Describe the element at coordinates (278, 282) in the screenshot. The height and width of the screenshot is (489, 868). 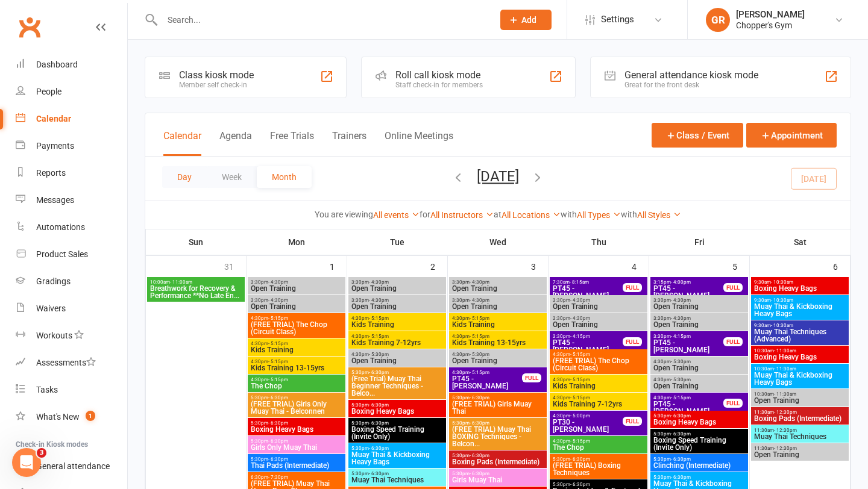
I see `span: - 4:30pm` at that location.